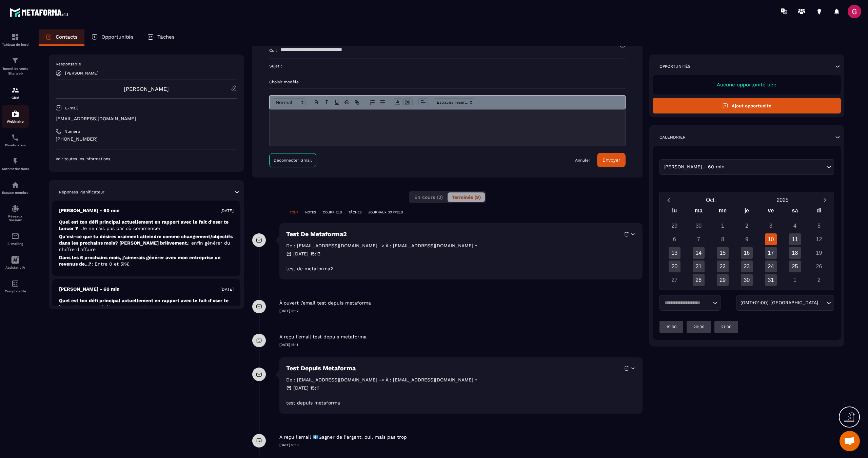 The width and height of the screenshot is (868, 458). Describe the element at coordinates (15, 213) in the screenshot. I see `a: social-networksocial-networkRéseaux Sociaux` at that location.